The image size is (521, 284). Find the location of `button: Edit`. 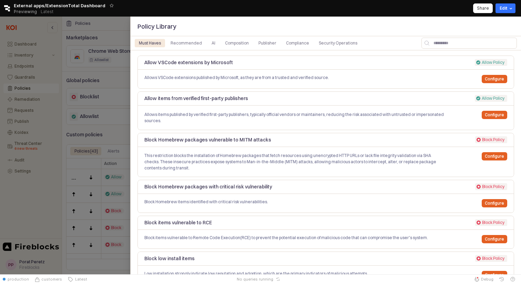

button: Edit is located at coordinates (505, 8).